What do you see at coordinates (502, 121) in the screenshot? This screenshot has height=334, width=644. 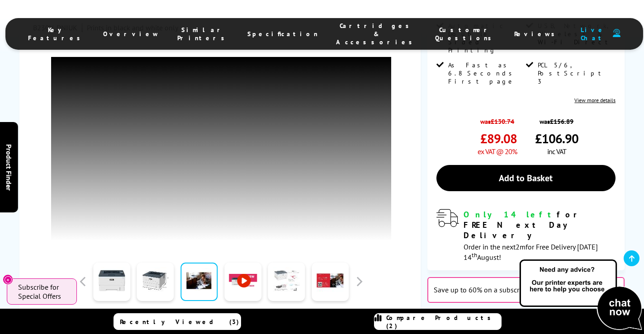 I see `strike: £130.74` at bounding box center [502, 121].